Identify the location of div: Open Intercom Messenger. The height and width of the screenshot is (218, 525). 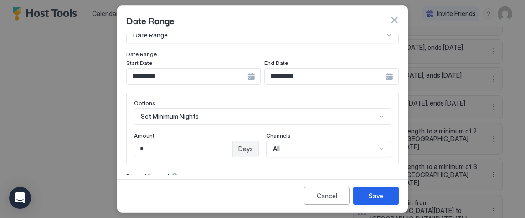
(20, 198).